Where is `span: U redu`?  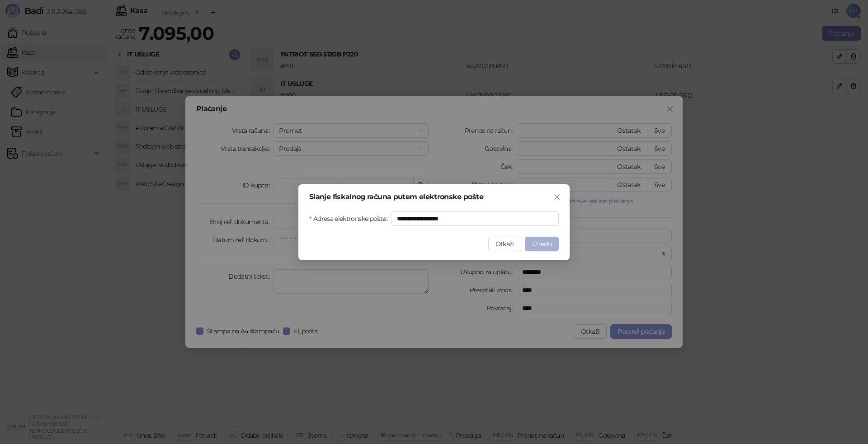
span: U redu is located at coordinates (541, 244).